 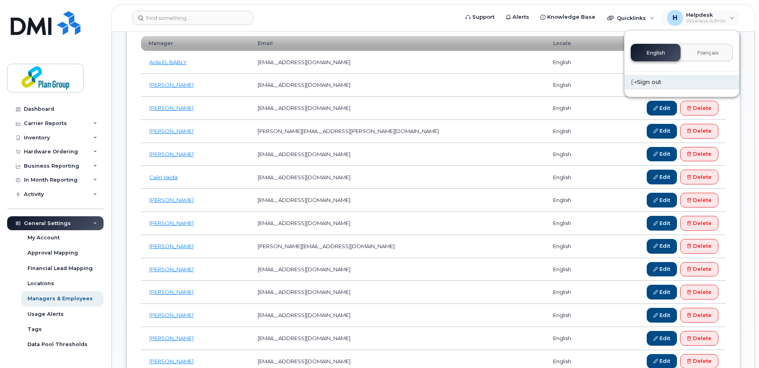 I want to click on div: Helpdesk, so click(x=700, y=18).